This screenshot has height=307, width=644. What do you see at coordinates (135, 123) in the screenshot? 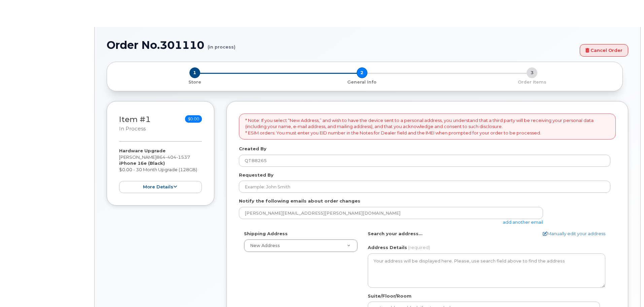
I see `h3: Item #1` at bounding box center [135, 123].